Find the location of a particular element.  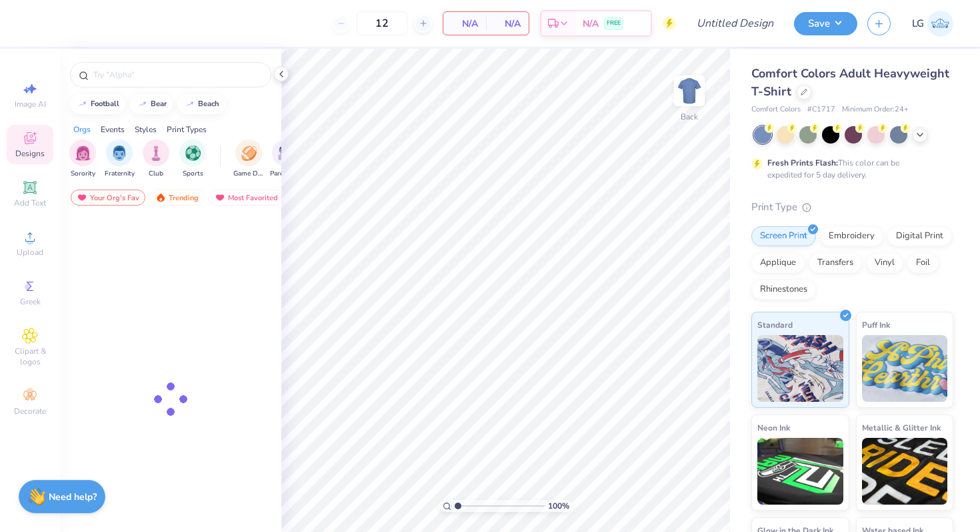

img: Lexi Glaser is located at coordinates (940, 23).